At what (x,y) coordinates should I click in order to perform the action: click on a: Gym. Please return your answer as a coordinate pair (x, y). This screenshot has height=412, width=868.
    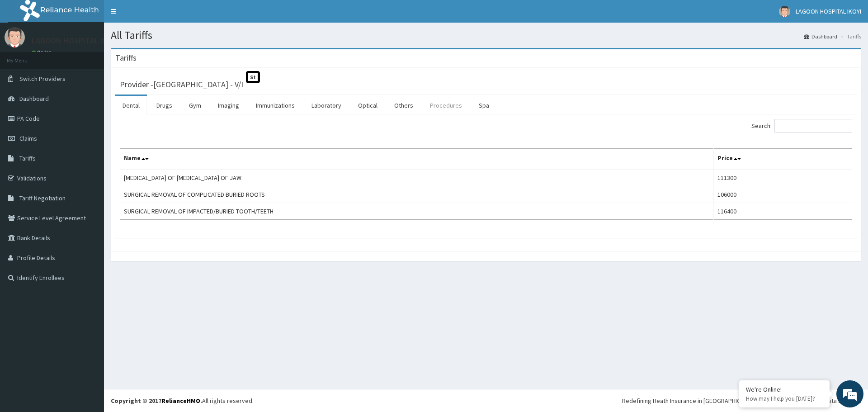
    Looking at the image, I should click on (195, 105).